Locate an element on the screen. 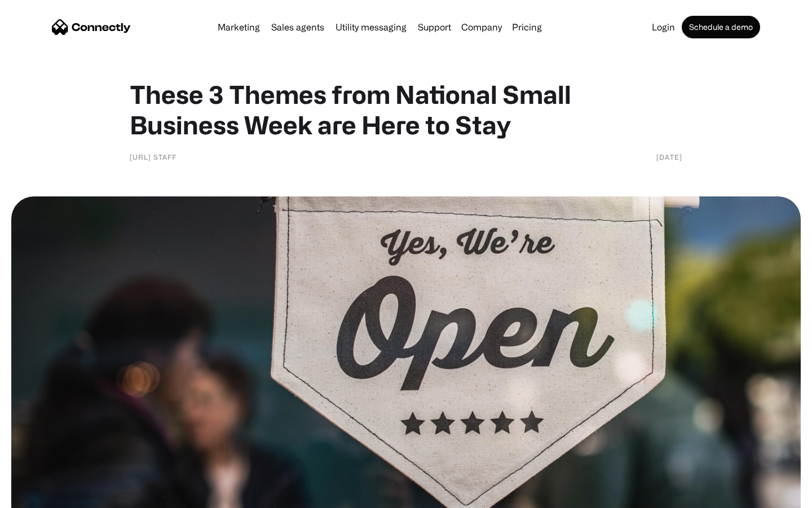 The image size is (812, 508). a: Utility messaging is located at coordinates (371, 27).